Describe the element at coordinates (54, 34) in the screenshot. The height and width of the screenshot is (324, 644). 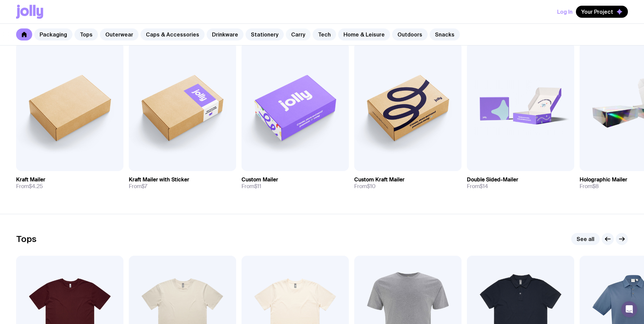
I see `a: Packaging` at that location.